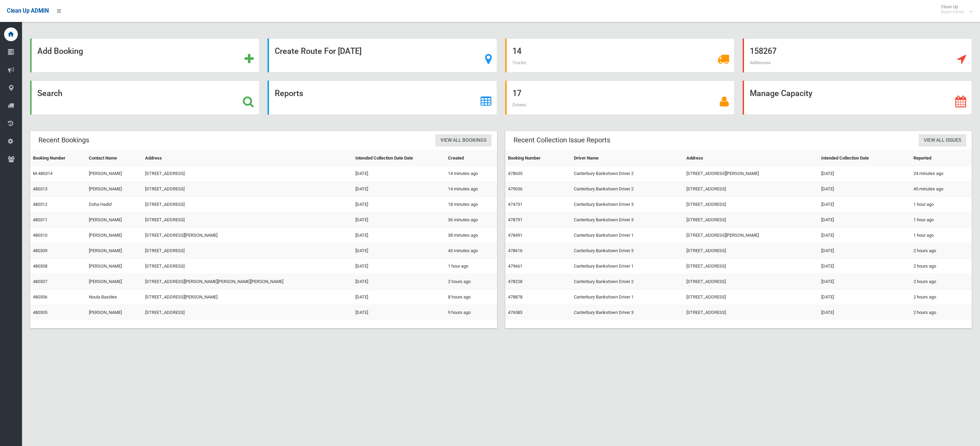  What do you see at coordinates (28, 11) in the screenshot?
I see `span: Clean Up ADMIN` at bounding box center [28, 11].